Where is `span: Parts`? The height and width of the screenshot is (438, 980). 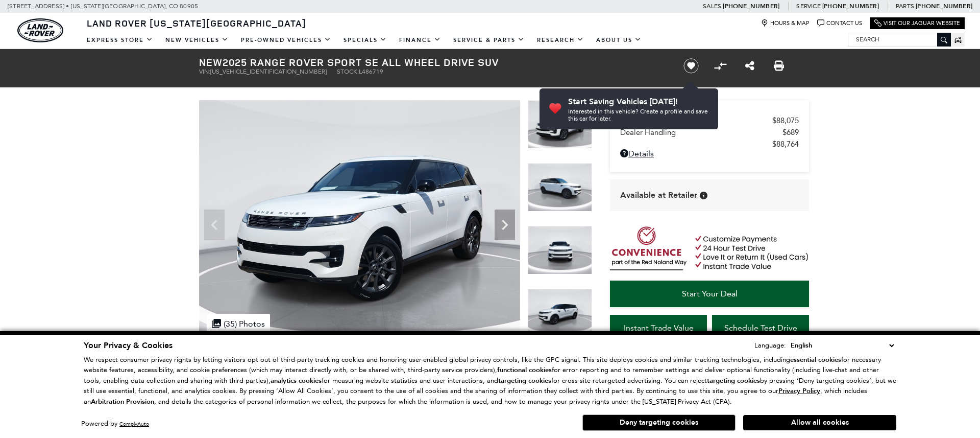 span: Parts is located at coordinates (905, 6).